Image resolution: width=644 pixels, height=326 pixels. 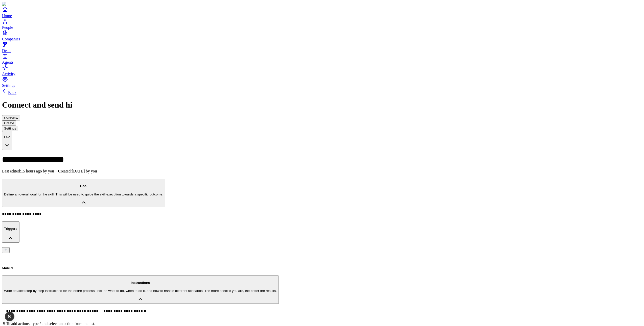 I want to click on span: Activity, so click(x=9, y=74).